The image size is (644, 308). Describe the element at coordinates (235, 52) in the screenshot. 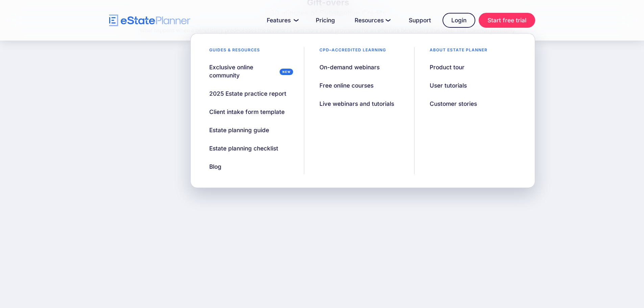

I see `div: Guides & resources` at that location.